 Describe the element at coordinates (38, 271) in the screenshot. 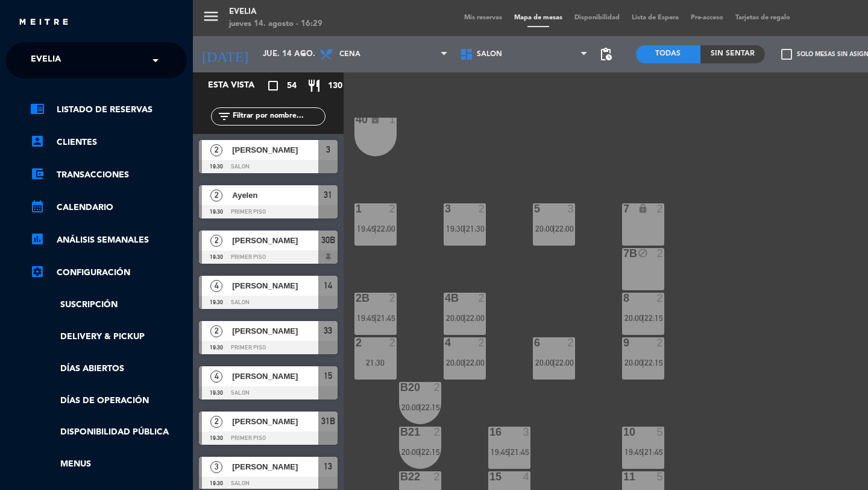

I see `i: settings_applications` at that location.